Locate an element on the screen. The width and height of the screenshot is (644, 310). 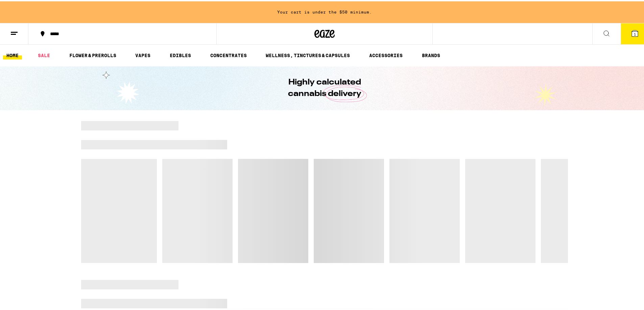
span: 1 is located at coordinates (635, 33).